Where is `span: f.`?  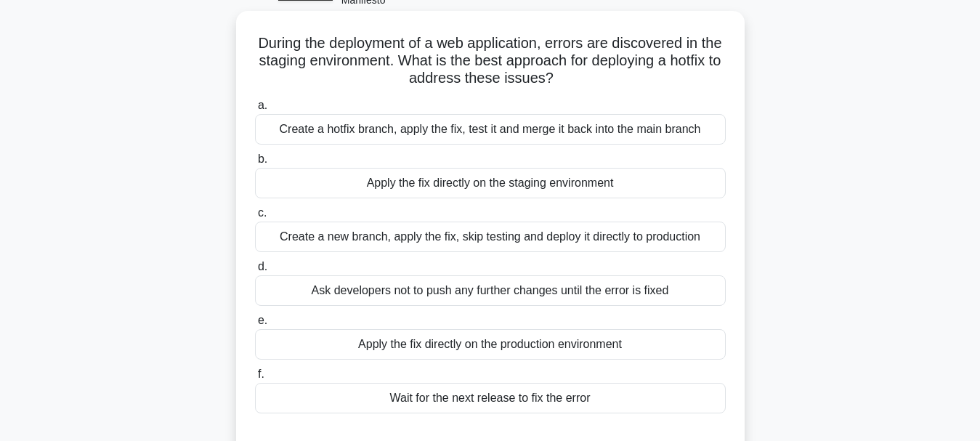
span: f. is located at coordinates (261, 374).